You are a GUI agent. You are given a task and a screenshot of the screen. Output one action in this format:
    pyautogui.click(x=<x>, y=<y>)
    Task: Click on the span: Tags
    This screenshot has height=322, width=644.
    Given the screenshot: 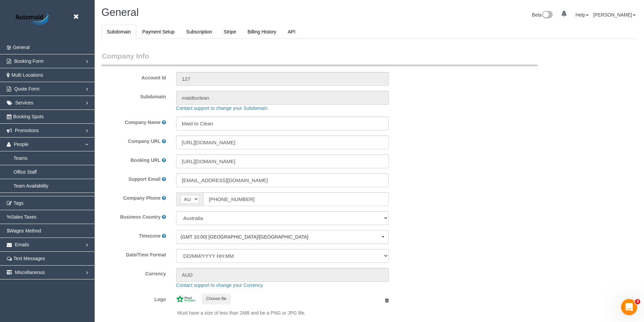 What is the action you would take?
    pyautogui.click(x=18, y=203)
    